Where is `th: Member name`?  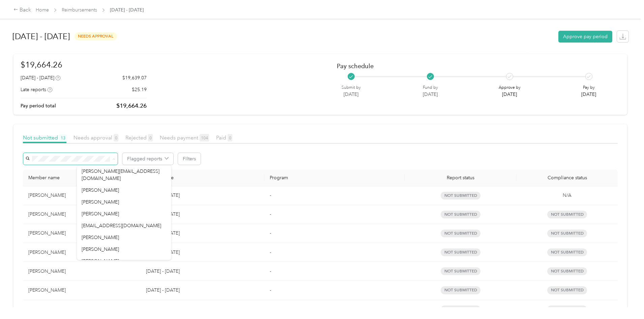
th: Member name is located at coordinates (82, 178).